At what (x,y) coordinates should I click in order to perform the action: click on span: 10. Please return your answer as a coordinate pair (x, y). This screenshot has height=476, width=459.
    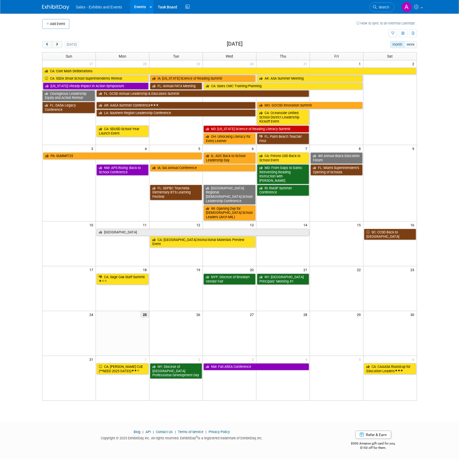
    Looking at the image, I should click on (92, 225).